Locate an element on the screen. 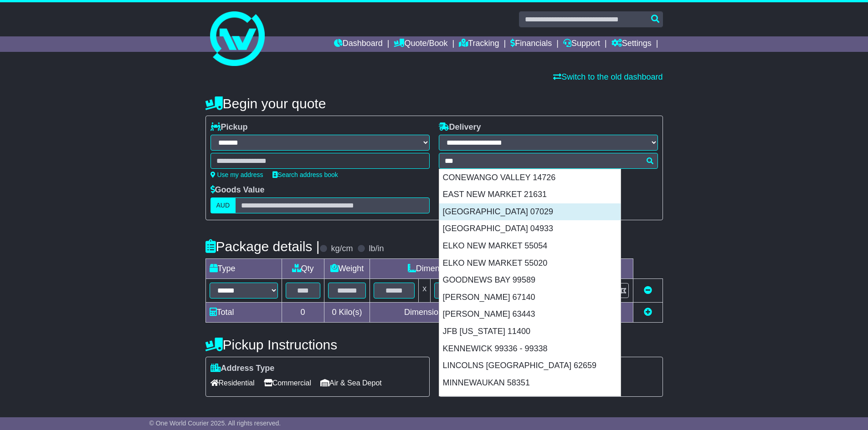  a: Add new item is located at coordinates (648, 313).